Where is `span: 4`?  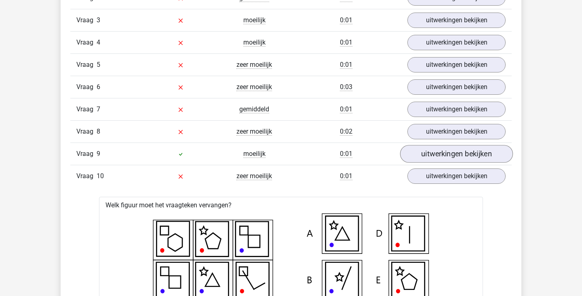
span: 4 is located at coordinates (98, 42).